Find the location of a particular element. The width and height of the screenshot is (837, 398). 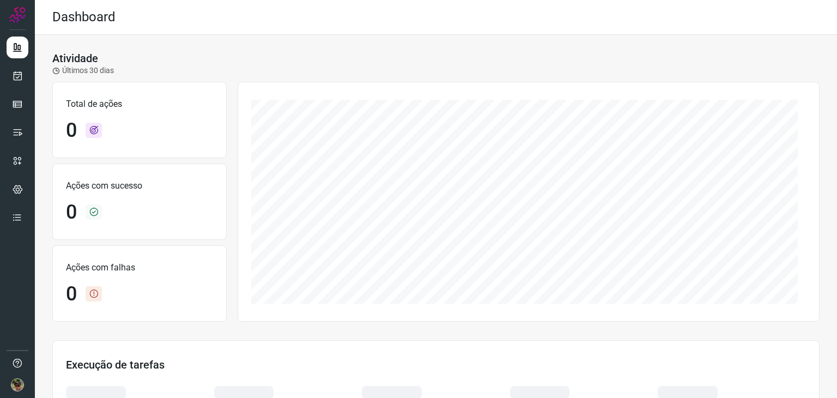

p: Ações com sucesso is located at coordinates (139, 186).